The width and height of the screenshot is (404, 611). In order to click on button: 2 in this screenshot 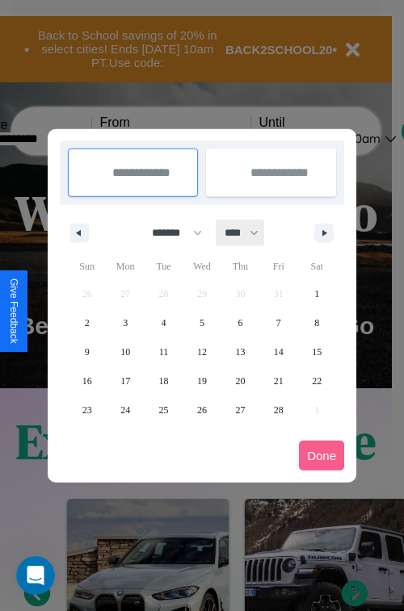, I will do `click(86, 323)`.